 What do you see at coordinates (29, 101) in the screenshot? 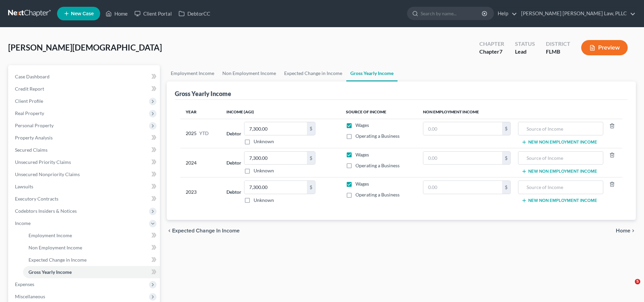
I see `span: Client Profile` at bounding box center [29, 101].